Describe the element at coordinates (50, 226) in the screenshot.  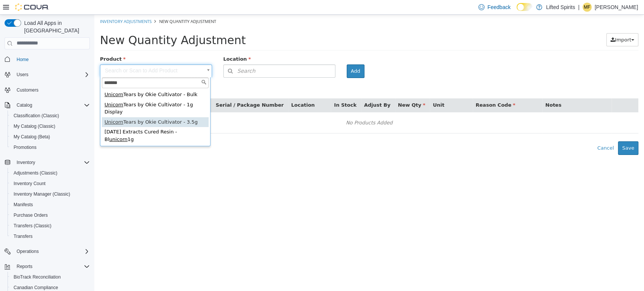
I see `button: Transfers (Classic)` at that location.